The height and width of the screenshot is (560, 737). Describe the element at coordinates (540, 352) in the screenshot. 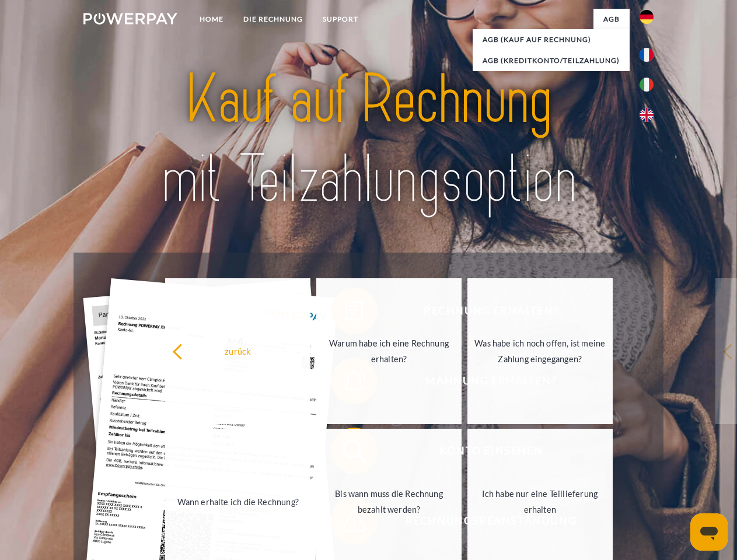

I see `a: Was habe ich noch offen, ist meine Zahlung eingegangen?` at that location.